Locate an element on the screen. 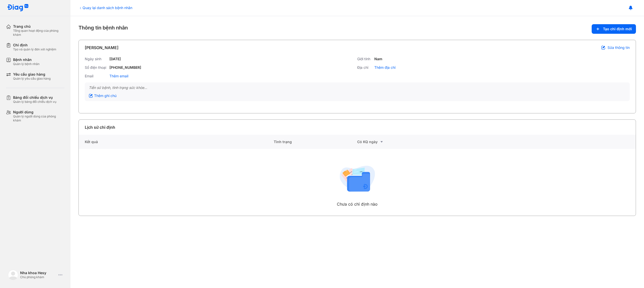 The height and width of the screenshot is (288, 644). div: Chưa có chỉ định nào is located at coordinates (358, 204).